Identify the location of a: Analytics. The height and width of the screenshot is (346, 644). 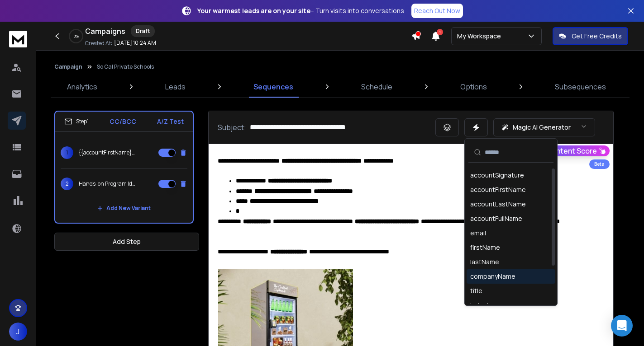
(82, 86).